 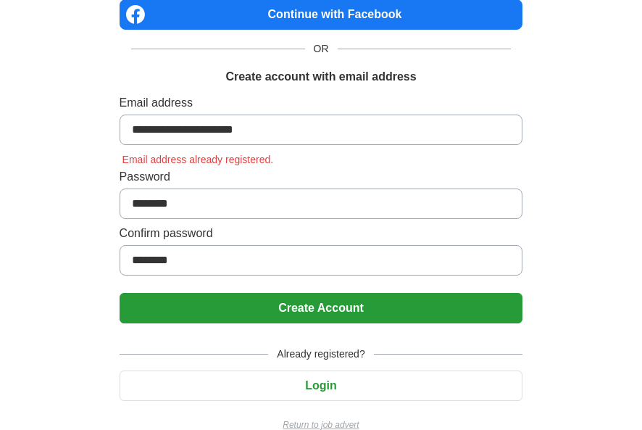 What do you see at coordinates (321, 49) in the screenshot?
I see `span: OR` at bounding box center [321, 49].